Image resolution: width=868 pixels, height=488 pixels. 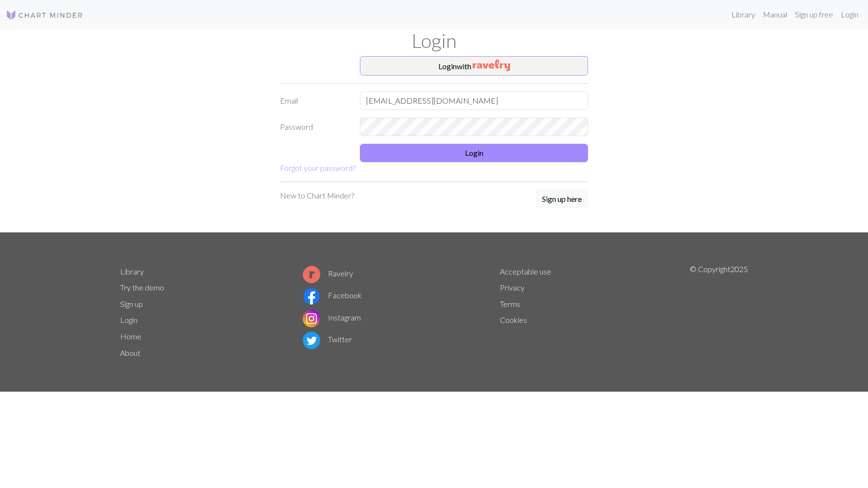 What do you see at coordinates (332, 295) in the screenshot?
I see `a: Facebook` at bounding box center [332, 295].